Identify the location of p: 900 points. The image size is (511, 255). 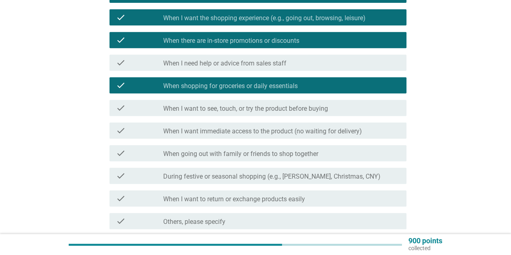
(425, 241).